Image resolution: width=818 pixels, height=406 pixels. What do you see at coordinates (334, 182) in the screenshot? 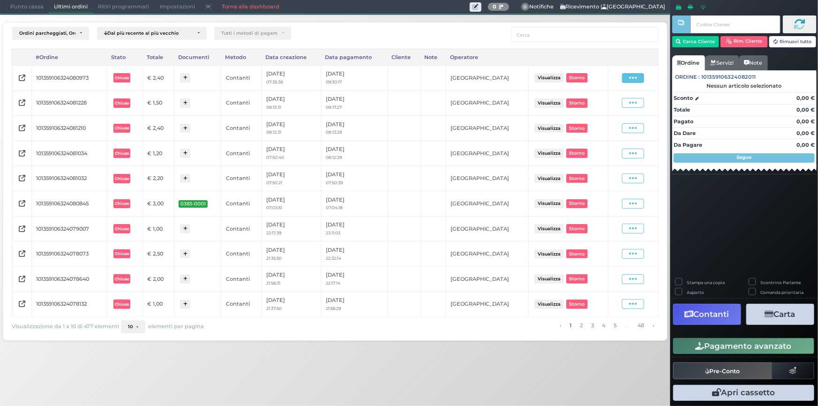
I see `small: 07:50:39` at bounding box center [334, 182].